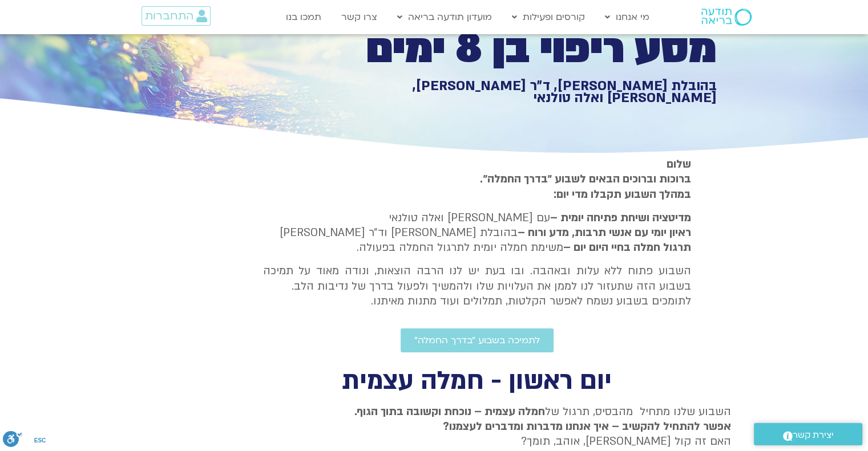 The width and height of the screenshot is (868, 451). Describe the element at coordinates (303, 17) in the screenshot. I see `a: תמכו בנו` at that location.